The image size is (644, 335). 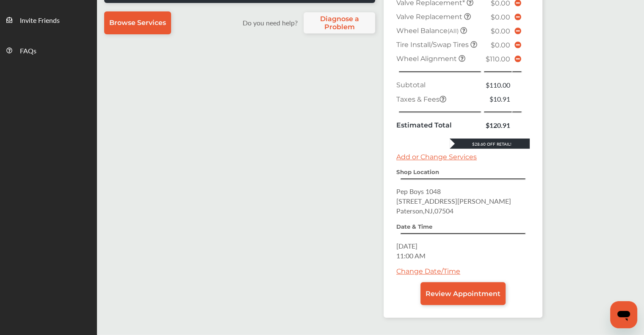 What do you see at coordinates (138, 22) in the screenshot?
I see `span: Browse Services` at bounding box center [138, 22].